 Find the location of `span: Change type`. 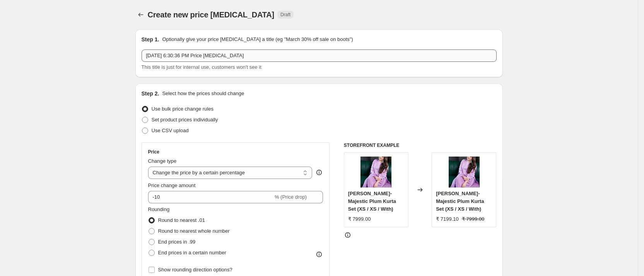

span: Change type is located at coordinates (162, 161).